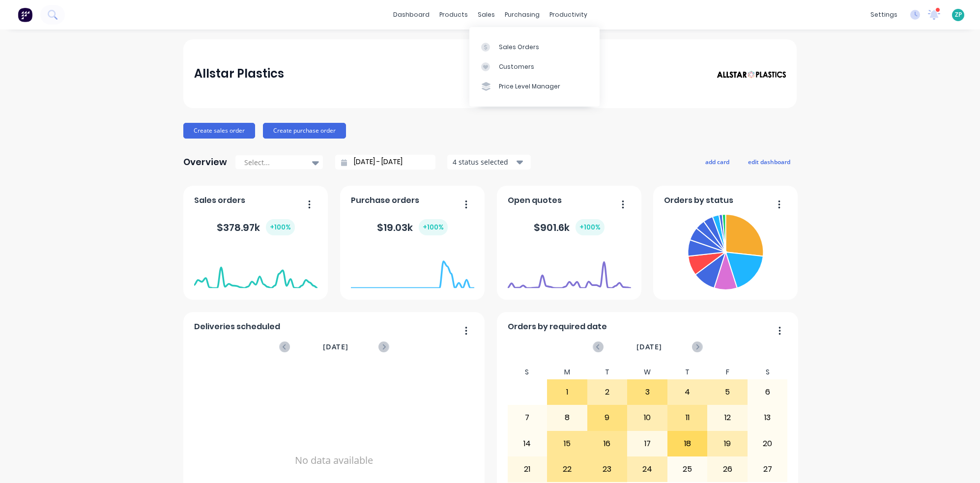 The height and width of the screenshot is (483, 980). What do you see at coordinates (484, 162) in the screenshot?
I see `div: 4 status selected` at bounding box center [484, 162].